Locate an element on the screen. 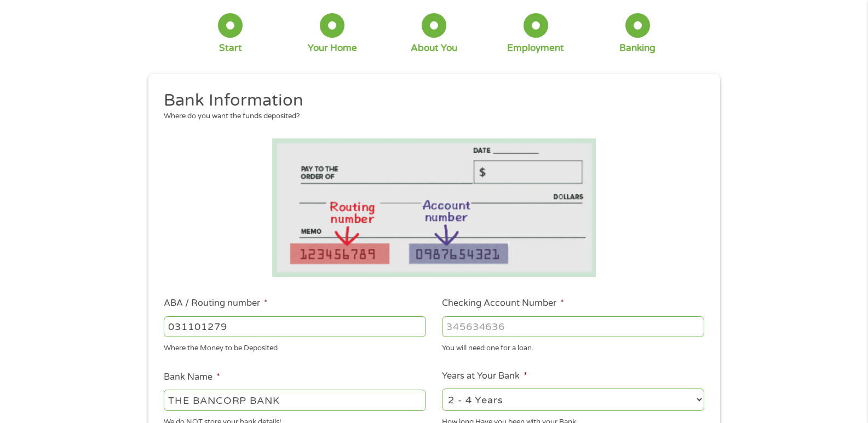  input: 263177916 is located at coordinates (295, 327).